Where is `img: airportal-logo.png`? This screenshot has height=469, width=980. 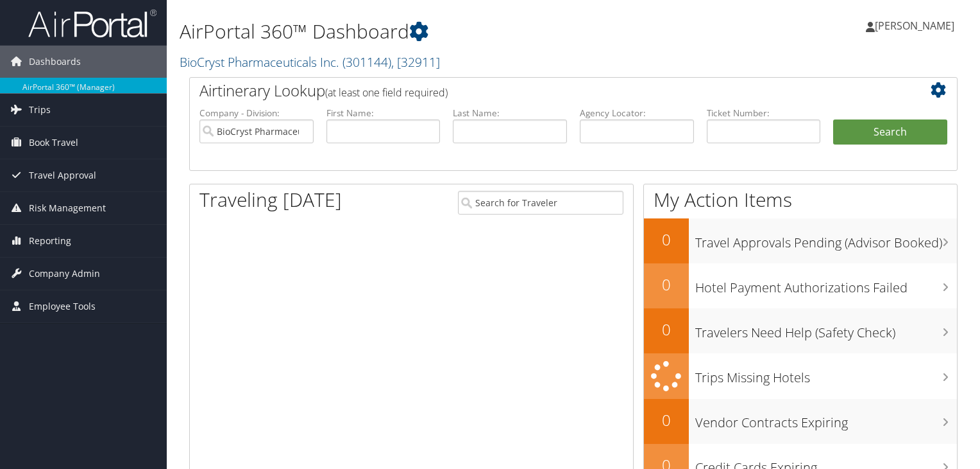
img: airportal-logo.png is located at coordinates (92, 23).